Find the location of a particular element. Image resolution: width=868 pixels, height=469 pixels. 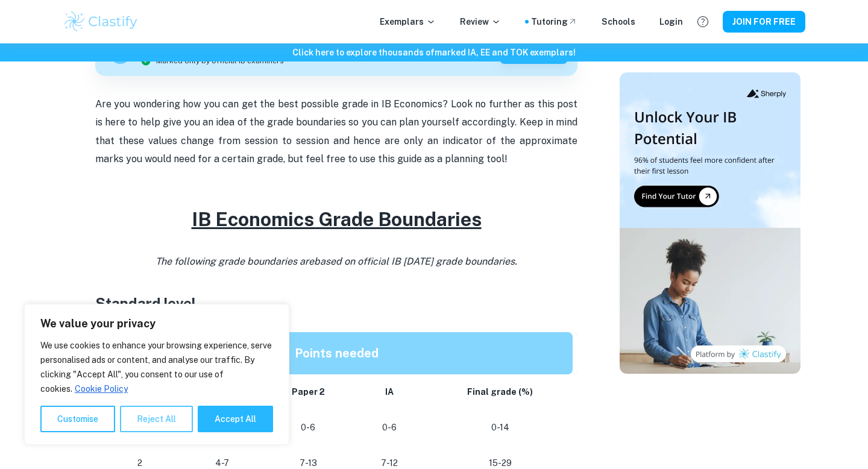

div: Schools is located at coordinates (619, 22).